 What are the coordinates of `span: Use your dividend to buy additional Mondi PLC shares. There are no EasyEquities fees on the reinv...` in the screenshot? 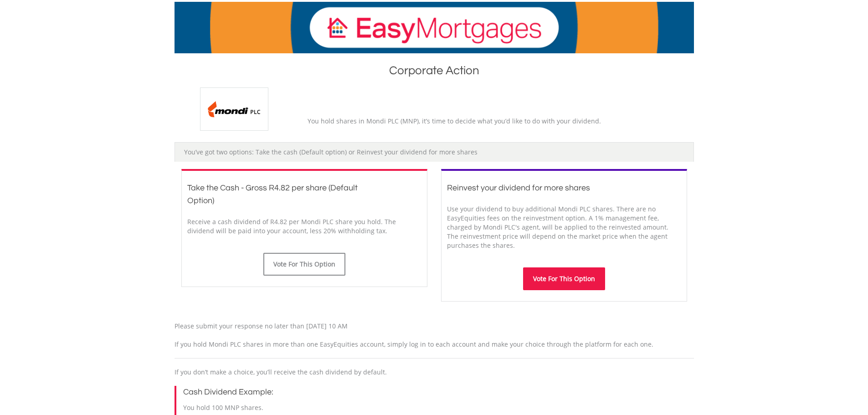 It's located at (558, 226).